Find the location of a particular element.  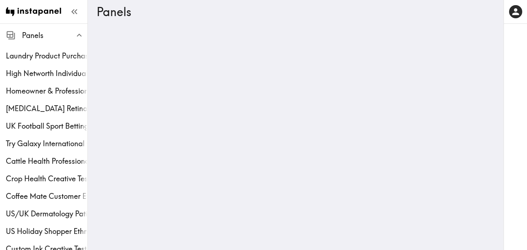

span: High Networth Individual Ethnography is located at coordinates (47, 74).